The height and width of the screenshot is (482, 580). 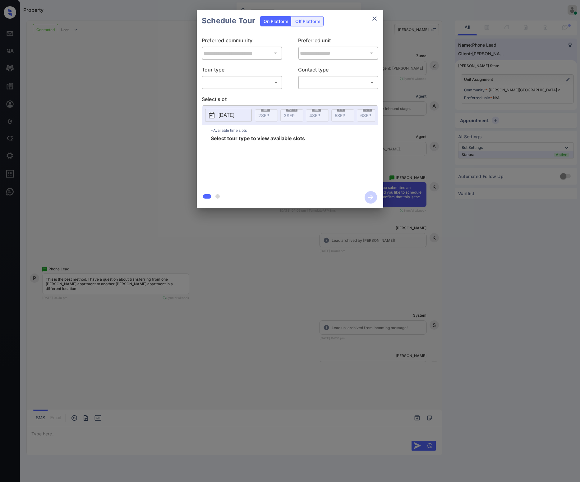 What do you see at coordinates (242, 71) in the screenshot?
I see `p: Tour type` at bounding box center [242, 71].